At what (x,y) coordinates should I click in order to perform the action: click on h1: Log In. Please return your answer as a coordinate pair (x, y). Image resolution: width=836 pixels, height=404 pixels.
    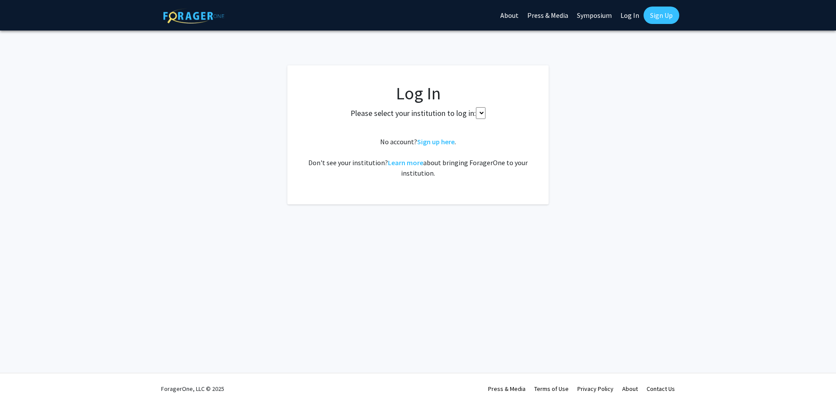
    Looking at the image, I should click on (418, 93).